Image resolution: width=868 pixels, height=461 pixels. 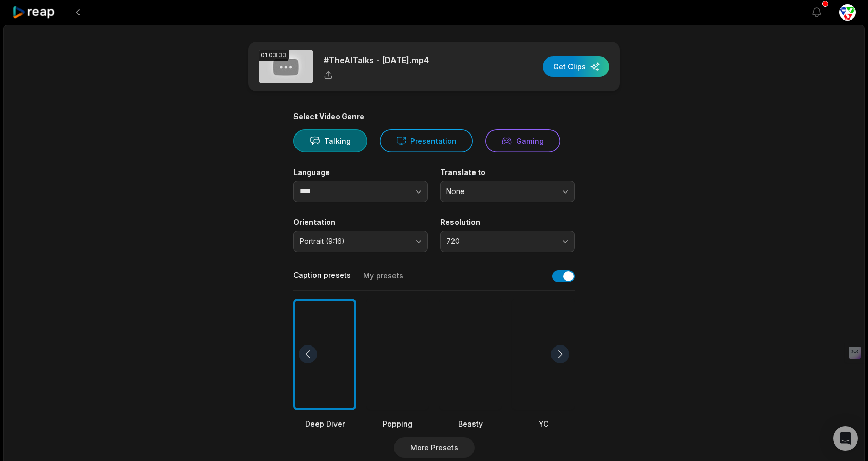 I want to click on button: 720, so click(x=507, y=241).